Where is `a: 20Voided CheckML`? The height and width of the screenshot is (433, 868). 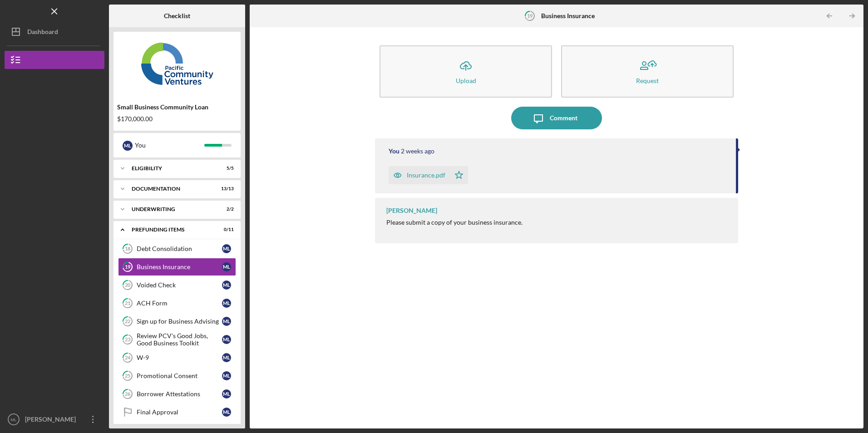
a: 20Voided CheckML is located at coordinates (177, 285).